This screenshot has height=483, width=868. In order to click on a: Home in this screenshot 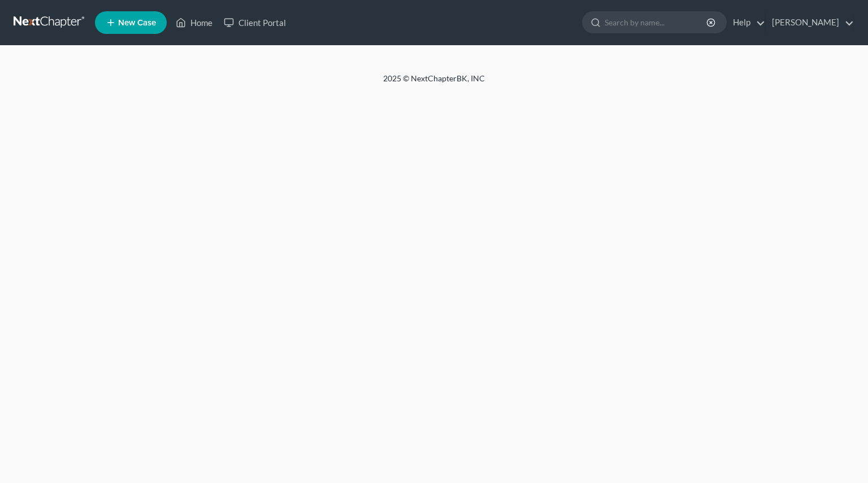, I will do `click(194, 23)`.